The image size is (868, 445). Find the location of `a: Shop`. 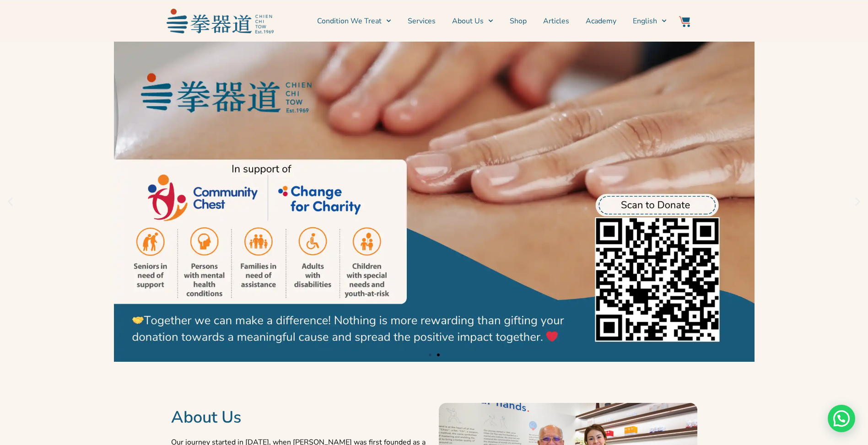

a: Shop is located at coordinates (518, 21).